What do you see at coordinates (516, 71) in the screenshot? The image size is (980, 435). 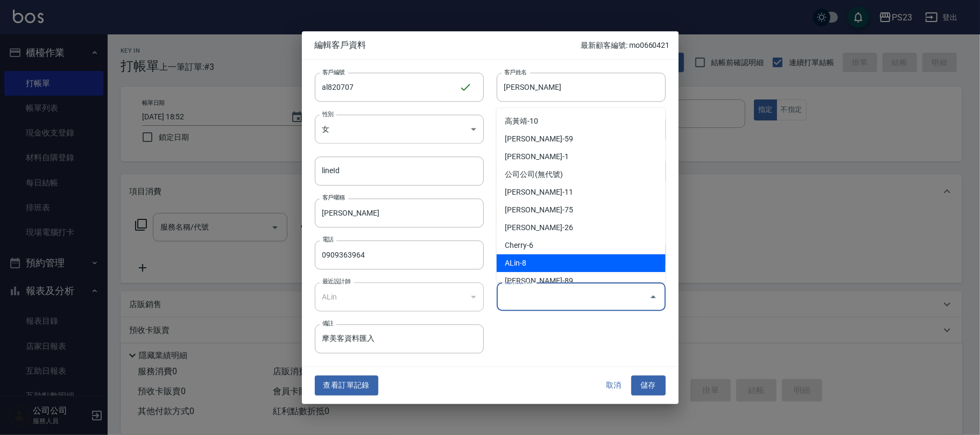 I see `label: 客戶姓名` at bounding box center [516, 71].